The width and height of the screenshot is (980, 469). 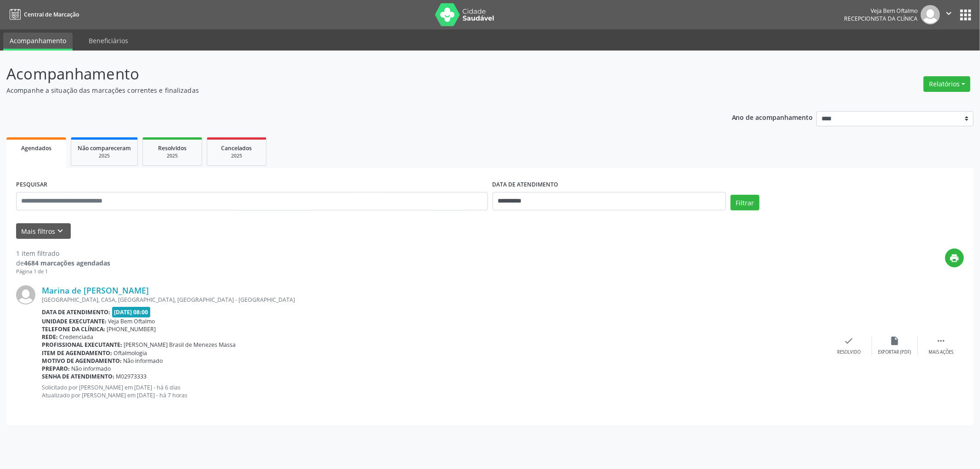 I want to click on b: Preparo:, so click(x=56, y=369).